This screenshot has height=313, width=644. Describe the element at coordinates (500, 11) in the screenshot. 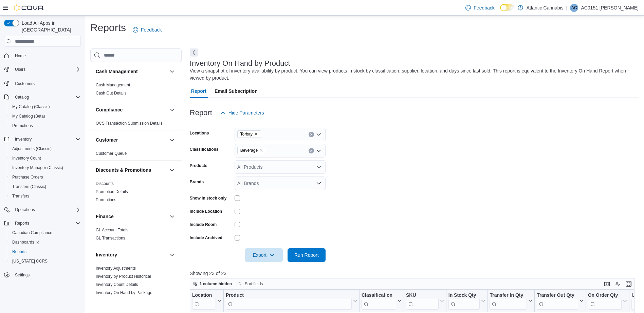

I see `span: Dark Mode` at that location.